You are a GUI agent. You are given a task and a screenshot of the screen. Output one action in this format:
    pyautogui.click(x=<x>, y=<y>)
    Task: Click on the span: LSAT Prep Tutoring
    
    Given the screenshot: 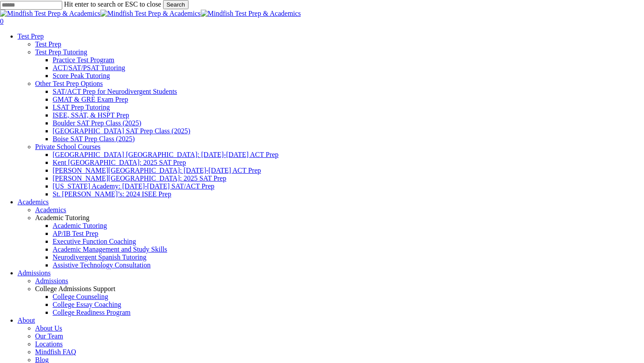 What is the action you would take?
    pyautogui.click(x=81, y=107)
    